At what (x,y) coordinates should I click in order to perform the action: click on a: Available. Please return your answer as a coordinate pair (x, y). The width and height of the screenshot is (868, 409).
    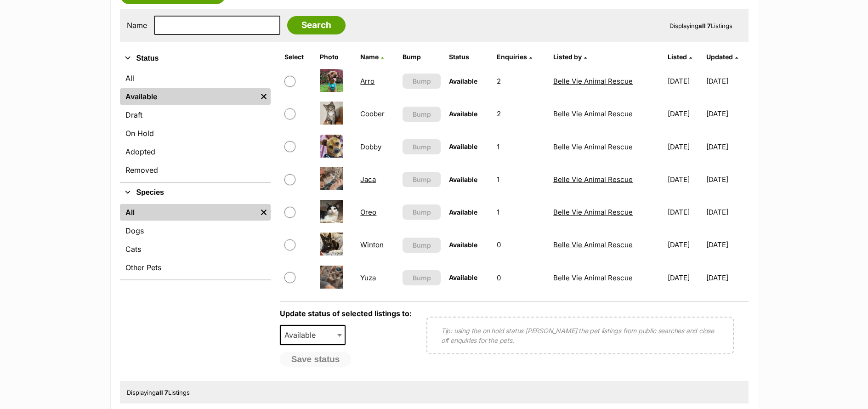
    Looking at the image, I should click on (189, 97).